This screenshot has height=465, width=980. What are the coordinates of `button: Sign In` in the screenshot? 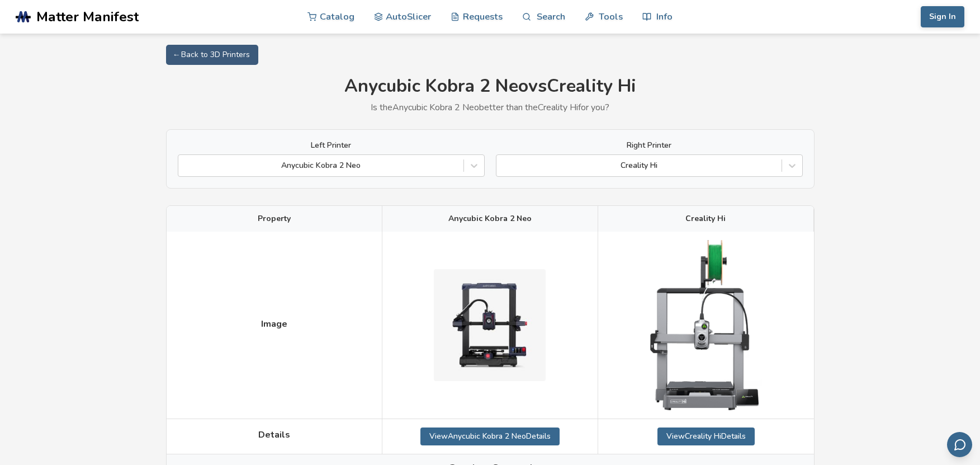 It's located at (943, 16).